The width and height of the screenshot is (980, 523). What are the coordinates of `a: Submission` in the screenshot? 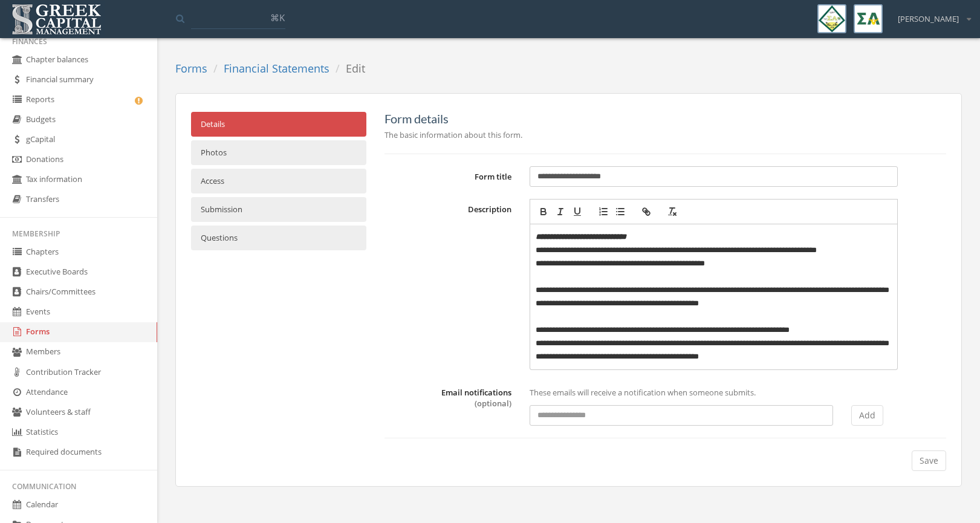 It's located at (279, 209).